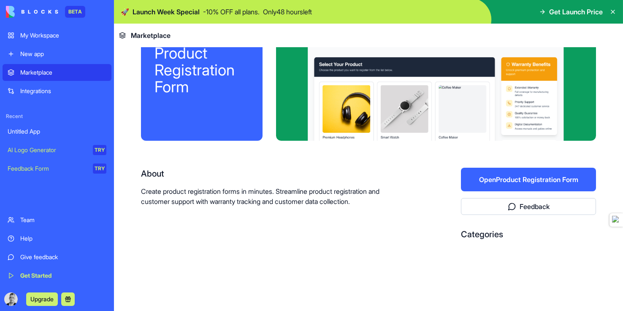  Describe the element at coordinates (231, 12) in the screenshot. I see `p: - 10 % OFF all plans.` at that location.